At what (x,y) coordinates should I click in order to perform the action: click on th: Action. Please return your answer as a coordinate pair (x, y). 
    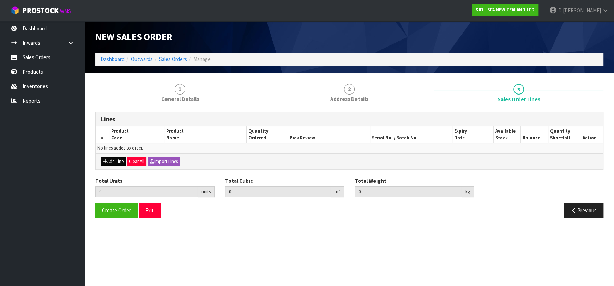
    Looking at the image, I should click on (589, 134).